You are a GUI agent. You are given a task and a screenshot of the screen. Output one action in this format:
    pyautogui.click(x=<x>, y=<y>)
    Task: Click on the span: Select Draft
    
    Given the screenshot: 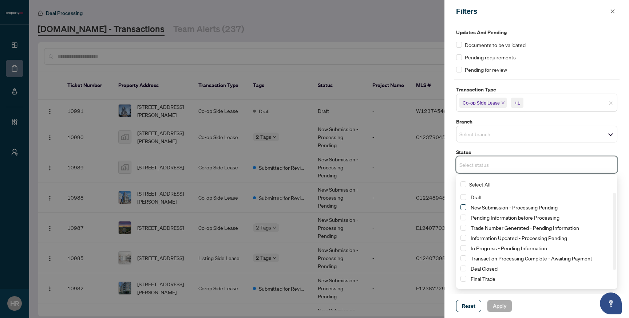 What is the action you would take?
    pyautogui.click(x=463, y=197)
    